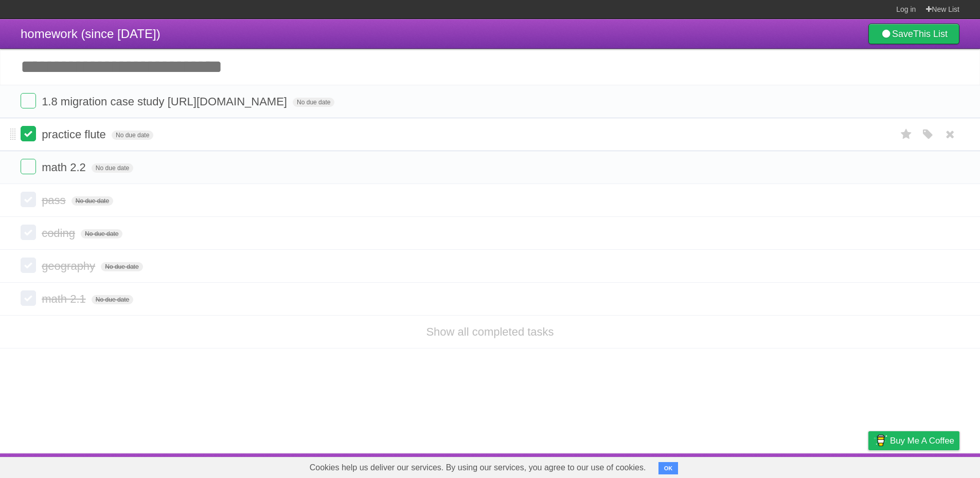  Describe the element at coordinates (65, 167) in the screenshot. I see `span: math 2.2` at that location.